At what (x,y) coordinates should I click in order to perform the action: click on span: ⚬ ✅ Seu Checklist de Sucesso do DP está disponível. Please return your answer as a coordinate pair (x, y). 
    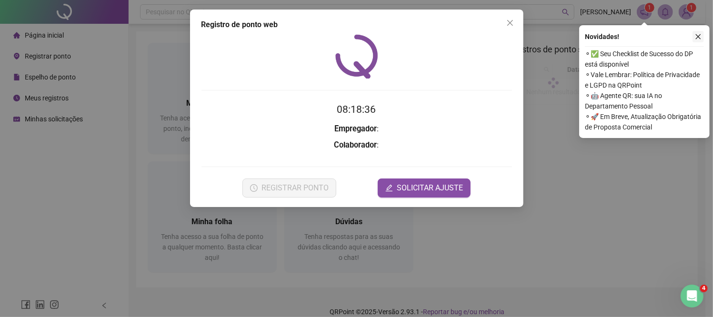
    Looking at the image, I should click on (645, 59).